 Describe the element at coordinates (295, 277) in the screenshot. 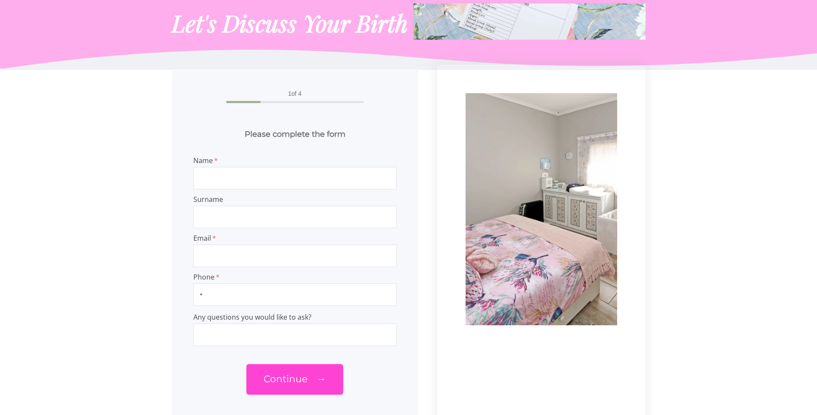

I see `span: Phone` at that location.